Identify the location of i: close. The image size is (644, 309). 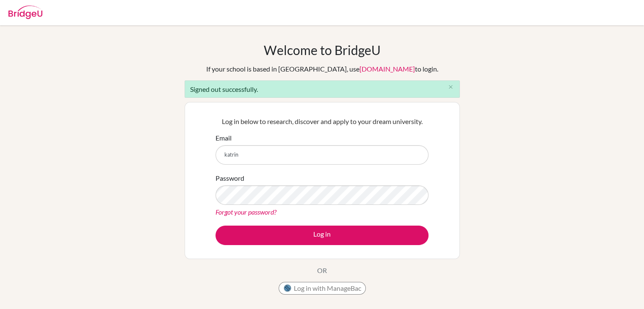
(450, 87).